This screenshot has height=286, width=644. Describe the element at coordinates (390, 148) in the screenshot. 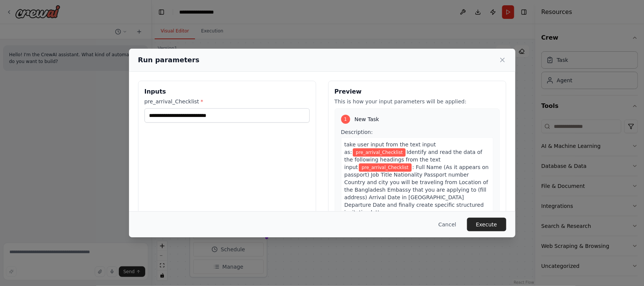

I see `span: take user input from the text input as:` at that location.